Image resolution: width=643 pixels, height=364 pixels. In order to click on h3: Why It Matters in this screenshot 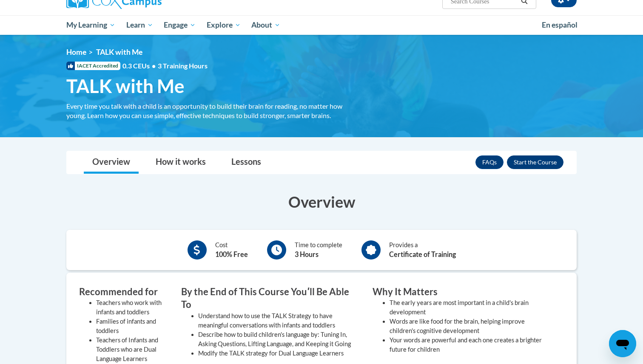, I will do `click(462, 292)`.